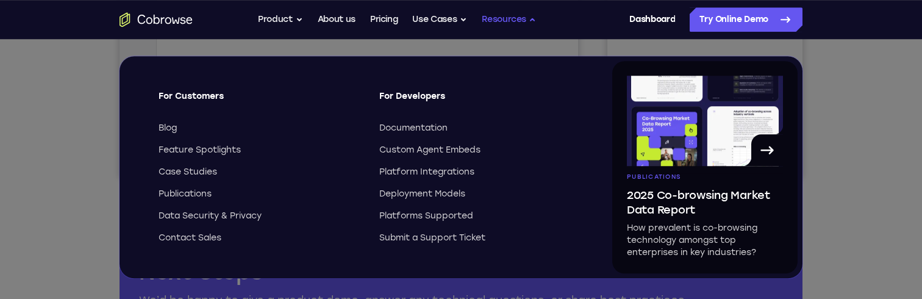 This screenshot has height=299, width=922. What do you see at coordinates (258, 216) in the screenshot?
I see `a: Data Security & Privacy` at bounding box center [258, 216].